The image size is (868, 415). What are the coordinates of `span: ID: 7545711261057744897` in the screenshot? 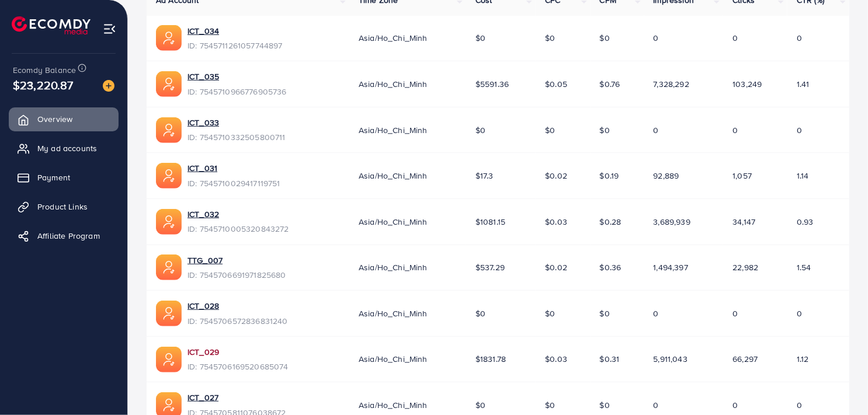 It's located at (234, 46).